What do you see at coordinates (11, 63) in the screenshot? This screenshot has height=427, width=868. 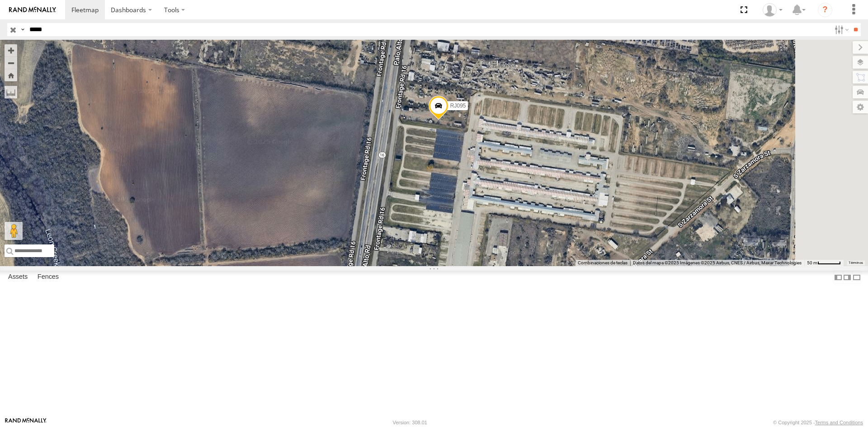 I see `button: Zoom out` at bounding box center [11, 63].